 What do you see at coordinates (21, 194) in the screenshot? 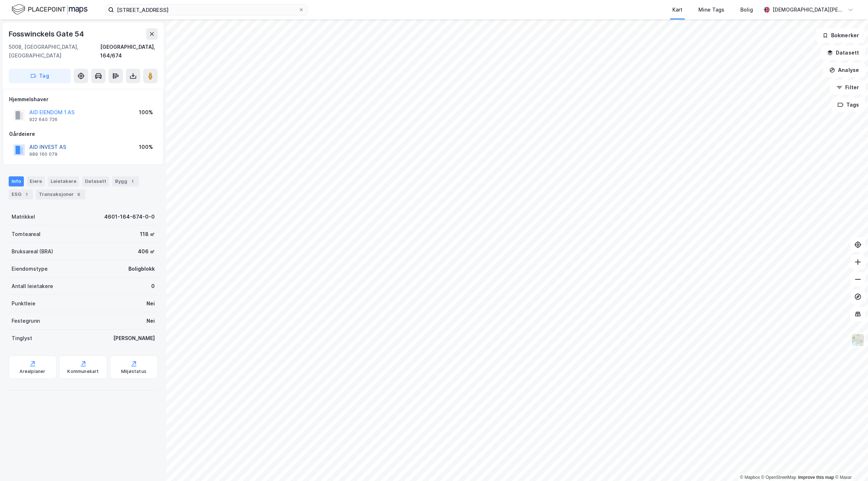
I see `div: ESG` at bounding box center [21, 194].